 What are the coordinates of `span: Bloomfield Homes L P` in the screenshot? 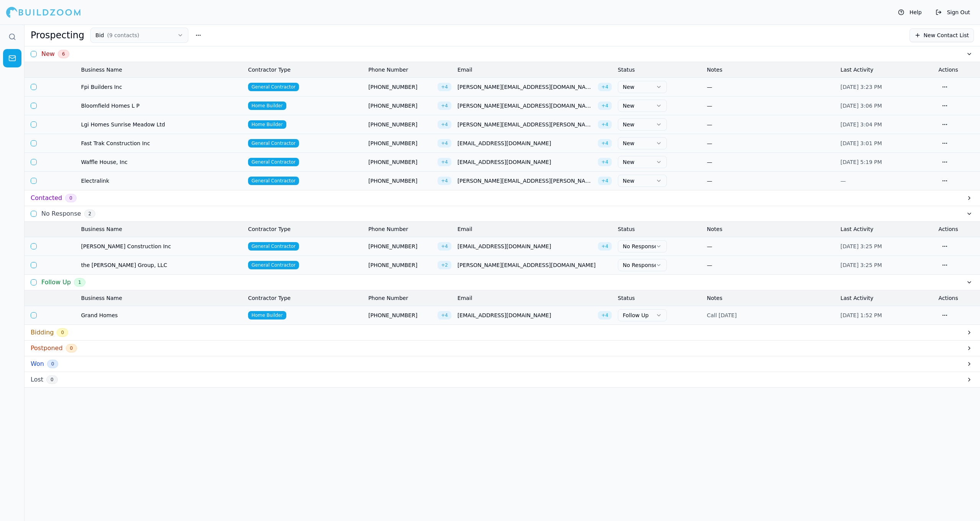 It's located at (161, 106).